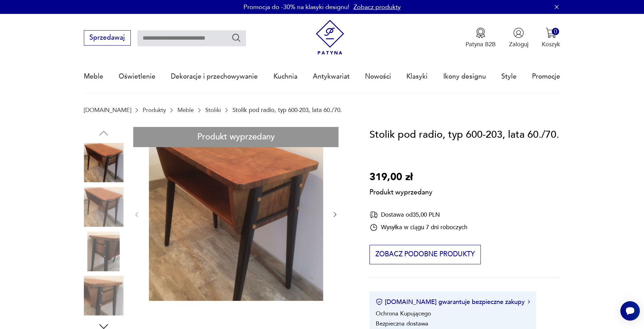 The image size is (644, 329). Describe the element at coordinates (331, 77) in the screenshot. I see `a: Antykwariat` at that location.